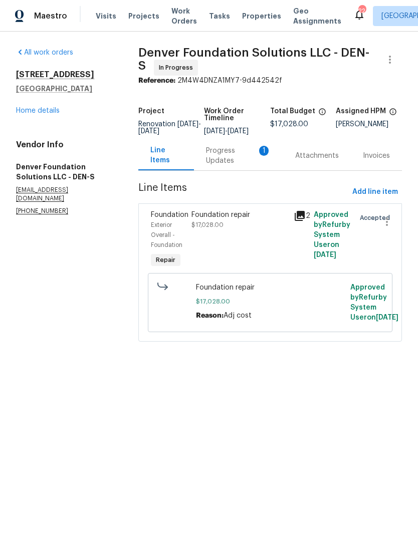 Image resolution: width=418 pixels, height=536 pixels. Describe the element at coordinates (375, 192) in the screenshot. I see `span: Add line item` at that location.